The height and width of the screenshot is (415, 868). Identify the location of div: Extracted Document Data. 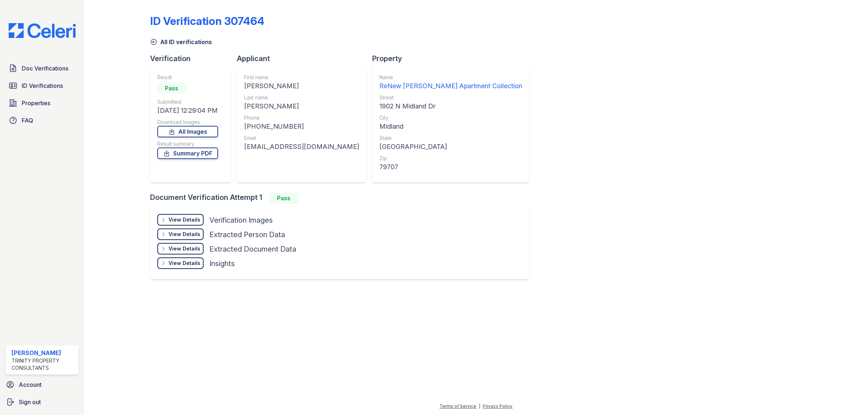
(253, 249).